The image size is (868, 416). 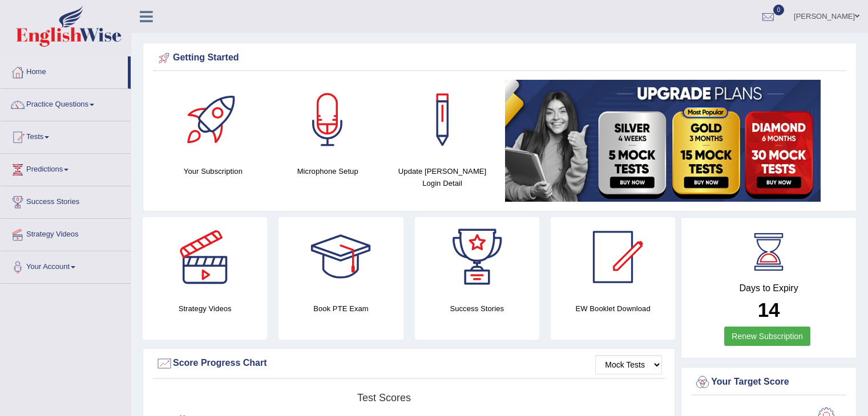 What do you see at coordinates (64, 71) in the screenshot?
I see `a: Home` at bounding box center [64, 71].